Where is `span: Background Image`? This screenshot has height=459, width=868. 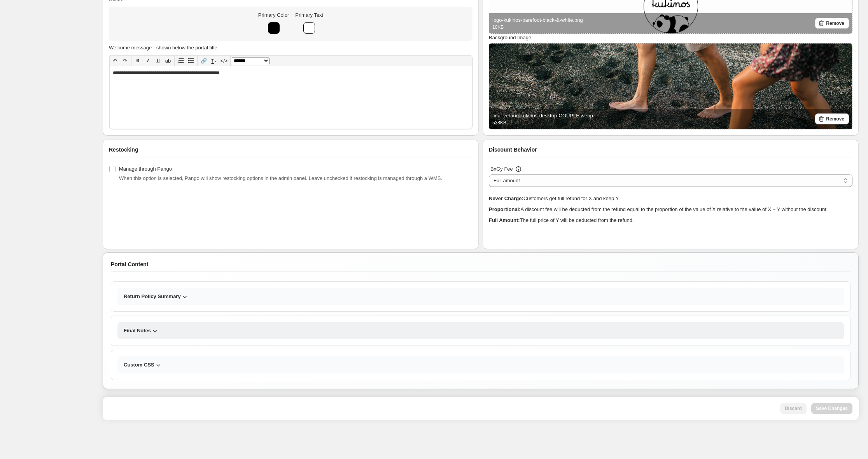
span: Background Image is located at coordinates (509, 37).